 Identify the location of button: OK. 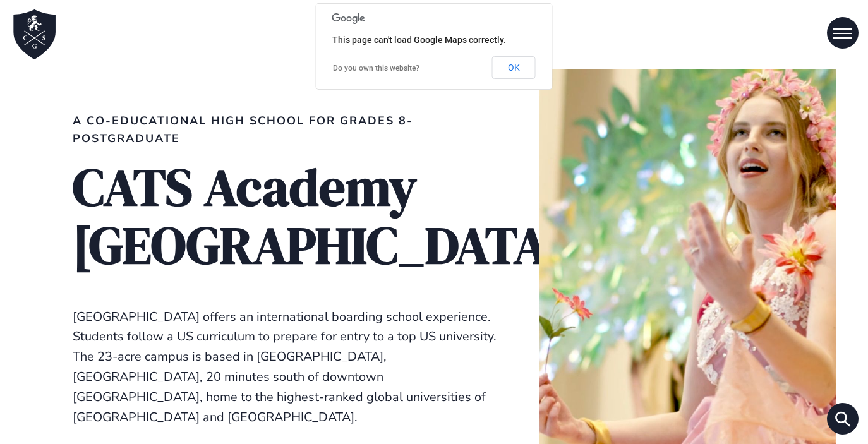
(514, 67).